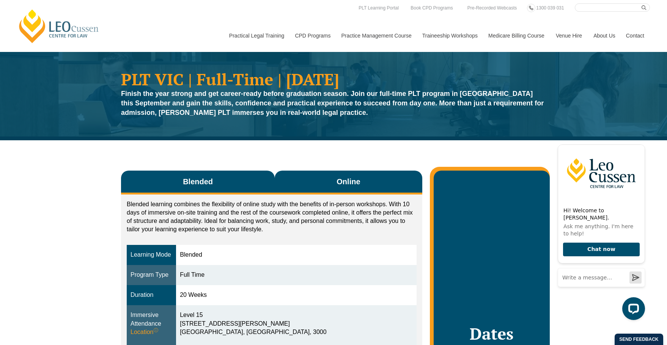 Image resolution: width=667 pixels, height=345 pixels. What do you see at coordinates (82, 172) in the screenshot?
I see `button: Open LiveChat chat widget` at bounding box center [82, 172].